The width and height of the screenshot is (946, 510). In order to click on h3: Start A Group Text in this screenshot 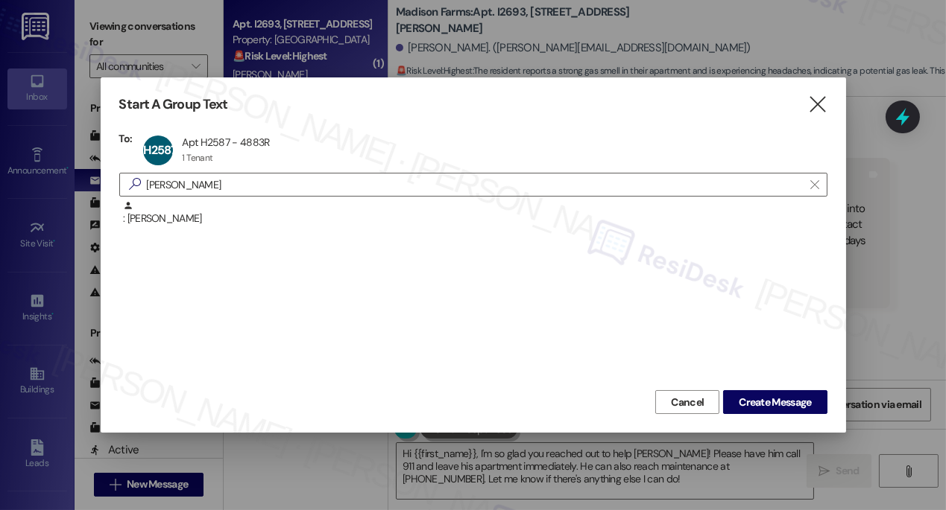, I will do `click(174, 104)`.